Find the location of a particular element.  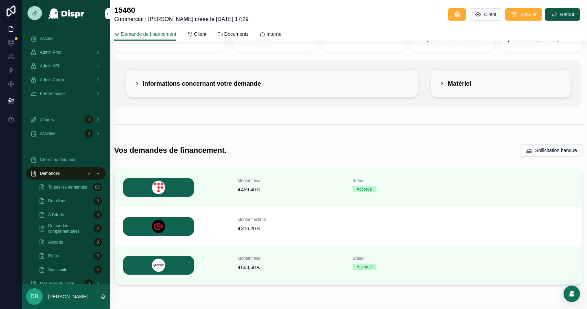

span: DB is located at coordinates (34, 297).